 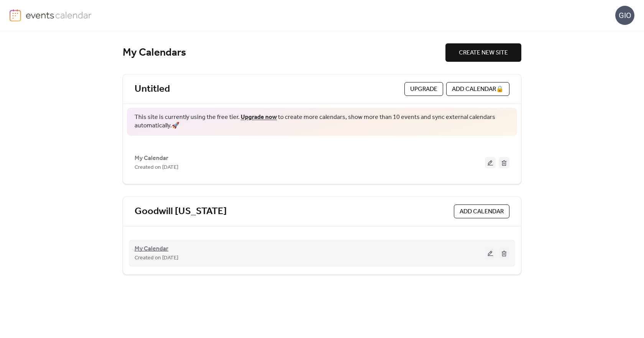 What do you see at coordinates (483, 53) in the screenshot?
I see `span: CREATE NEW SITE` at bounding box center [483, 53].